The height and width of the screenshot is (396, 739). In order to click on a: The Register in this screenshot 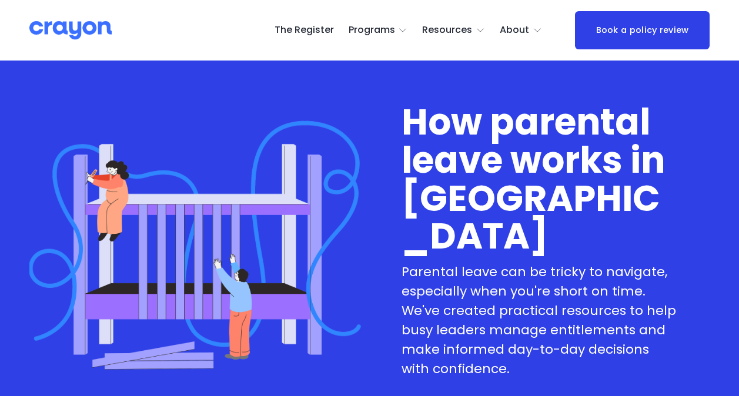, I will do `click(304, 31)`.